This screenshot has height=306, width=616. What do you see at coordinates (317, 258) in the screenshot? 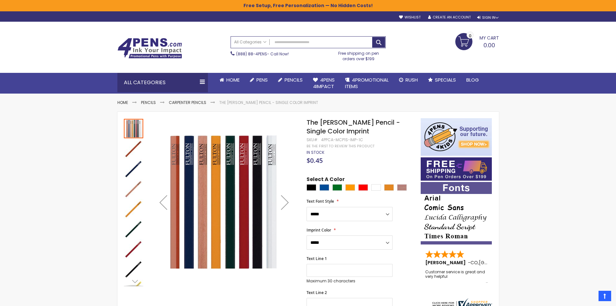
I see `span: Text Line 1` at bounding box center [317, 258].